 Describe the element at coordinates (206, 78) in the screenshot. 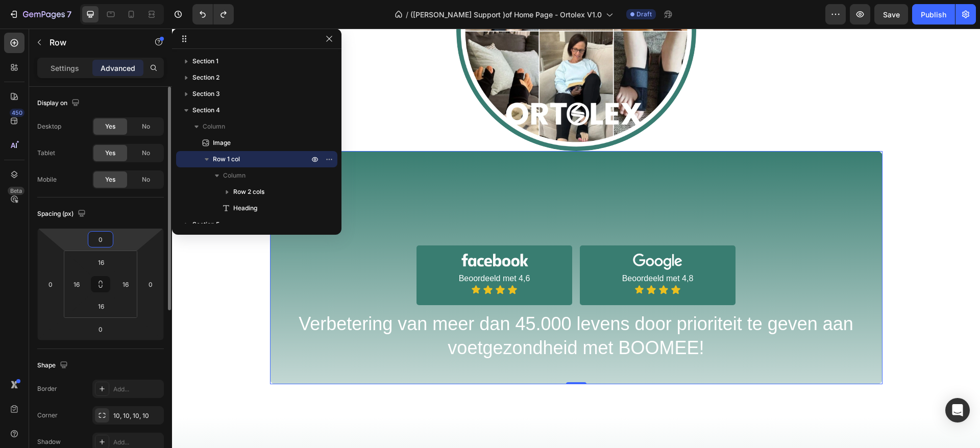

I see `span: Section 2` at that location.